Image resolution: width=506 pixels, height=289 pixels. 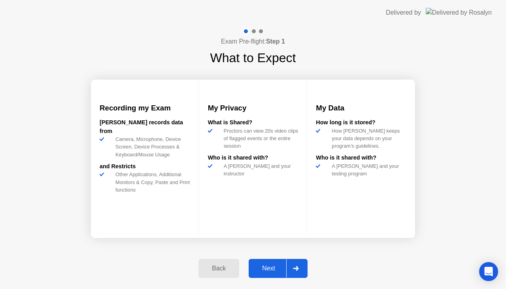 I want to click on div: How long is it stored?, so click(x=361, y=123).